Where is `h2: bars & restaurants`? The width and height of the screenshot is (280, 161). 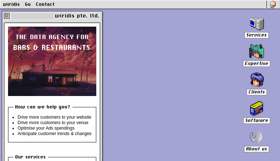 h2: bars & restaurants is located at coordinates (52, 43).